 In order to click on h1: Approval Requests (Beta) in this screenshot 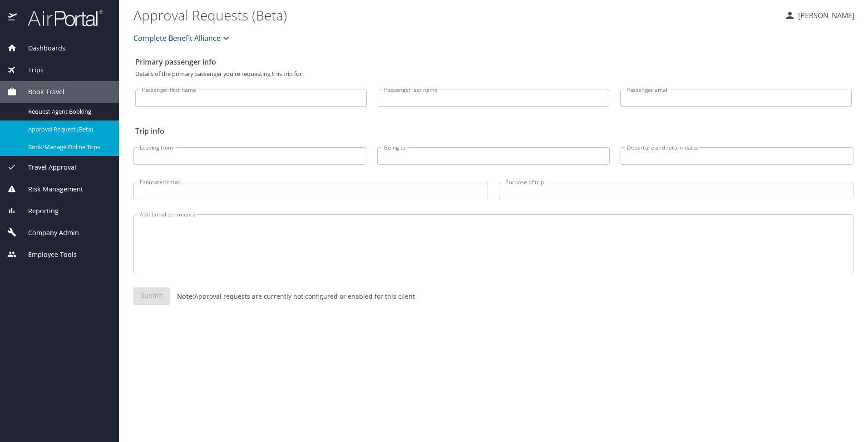, I will do `click(455, 15)`.